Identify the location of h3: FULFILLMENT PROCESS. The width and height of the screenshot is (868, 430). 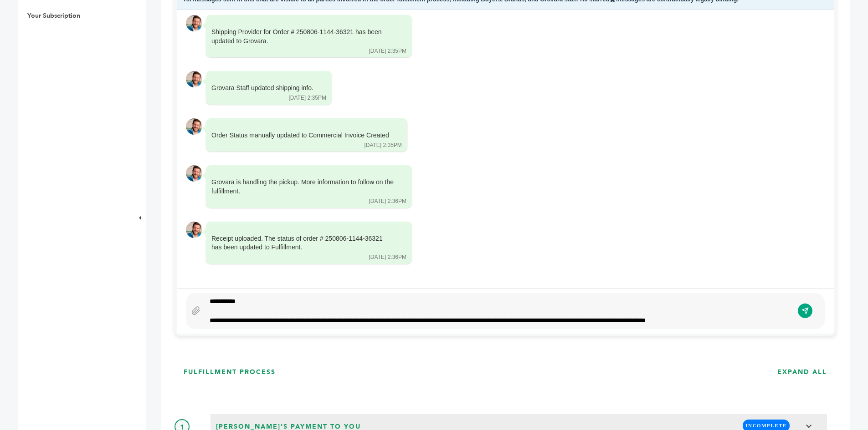
(229, 373).